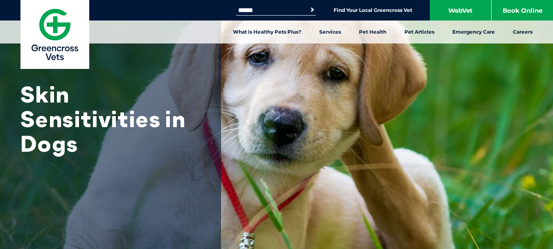 The width and height of the screenshot is (553, 249). Describe the element at coordinates (312, 10) in the screenshot. I see `button: Search` at that location.